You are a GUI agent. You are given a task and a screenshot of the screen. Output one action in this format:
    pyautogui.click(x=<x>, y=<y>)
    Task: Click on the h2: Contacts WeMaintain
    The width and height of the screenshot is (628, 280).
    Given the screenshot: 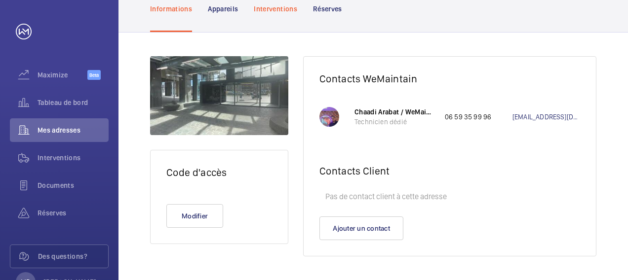 What is the action you would take?
    pyautogui.click(x=450, y=78)
    